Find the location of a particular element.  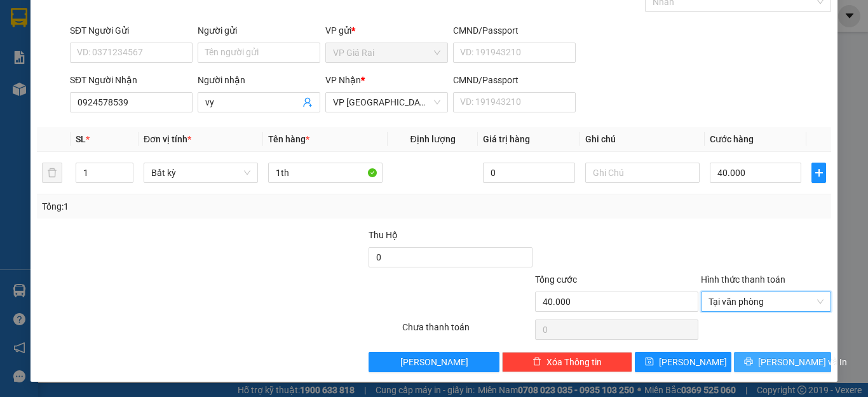

span: Giá trị hàng is located at coordinates (507, 139).